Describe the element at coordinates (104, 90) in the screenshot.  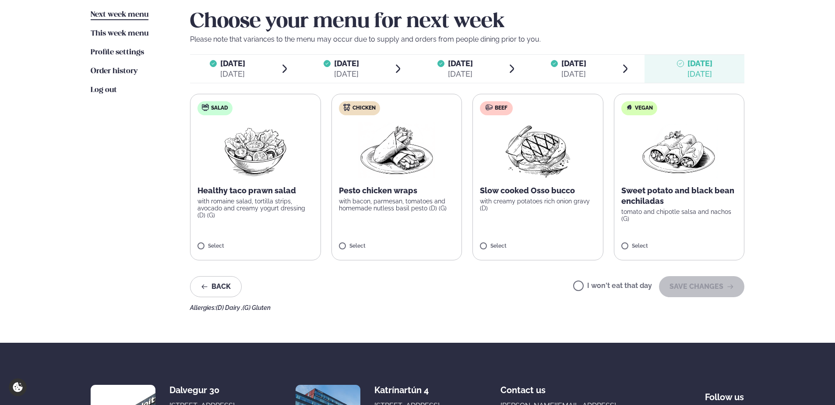
I see `span: Log out` at that location.